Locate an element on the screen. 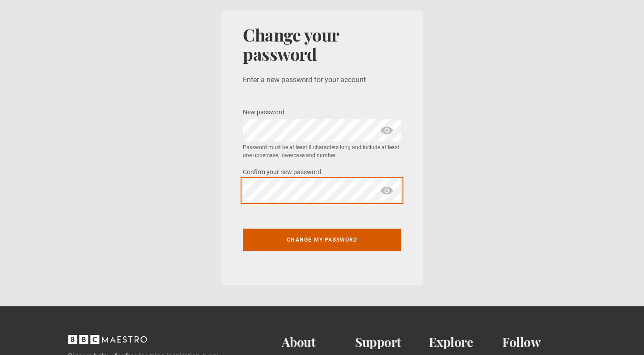 Image resolution: width=644 pixels, height=355 pixels. h2: Support is located at coordinates (392, 342).